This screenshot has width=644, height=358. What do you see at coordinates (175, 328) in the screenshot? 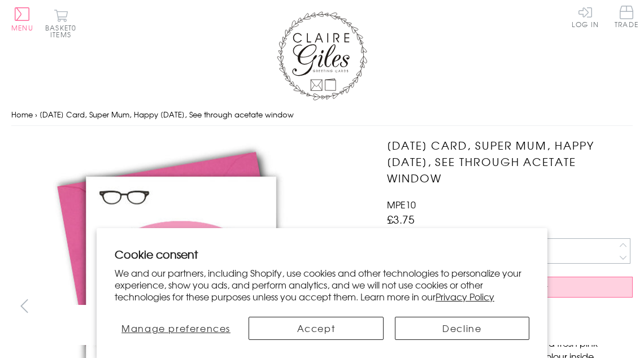
I see `button: Manage preferences` at bounding box center [175, 328].